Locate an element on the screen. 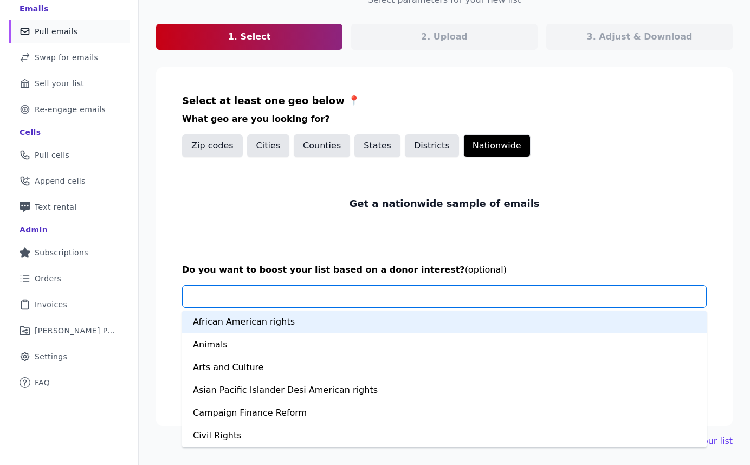 The height and width of the screenshot is (465, 750). button: States is located at coordinates (377, 146).